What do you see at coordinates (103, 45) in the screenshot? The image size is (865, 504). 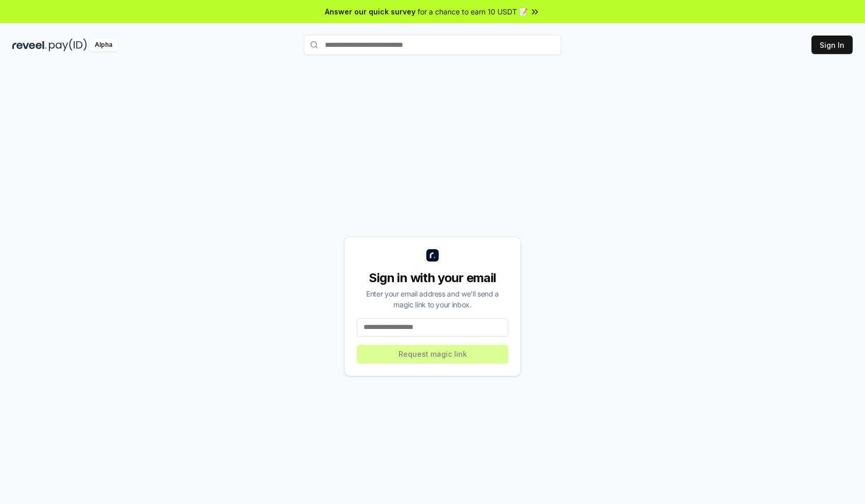 I see `div: Alpha` at bounding box center [103, 45].